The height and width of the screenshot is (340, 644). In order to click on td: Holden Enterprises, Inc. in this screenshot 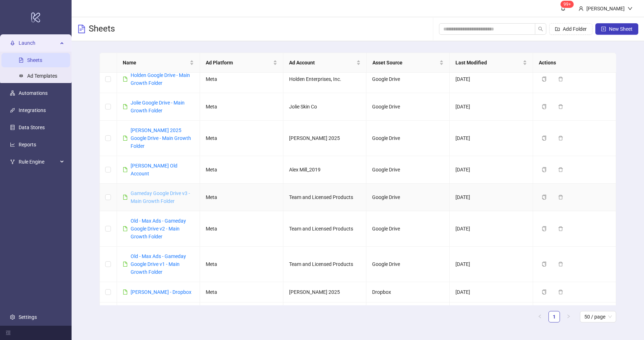, I will do `click(325, 79)`.